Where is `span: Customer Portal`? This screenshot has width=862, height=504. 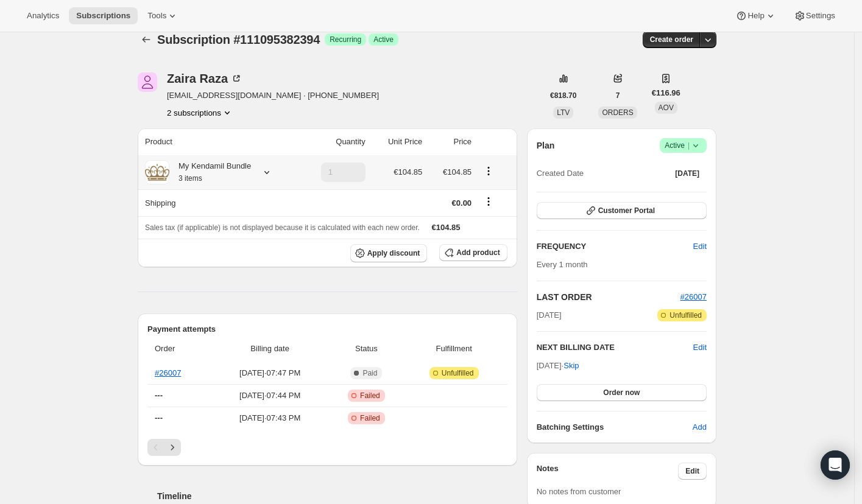 span: Customer Portal is located at coordinates (626, 210).